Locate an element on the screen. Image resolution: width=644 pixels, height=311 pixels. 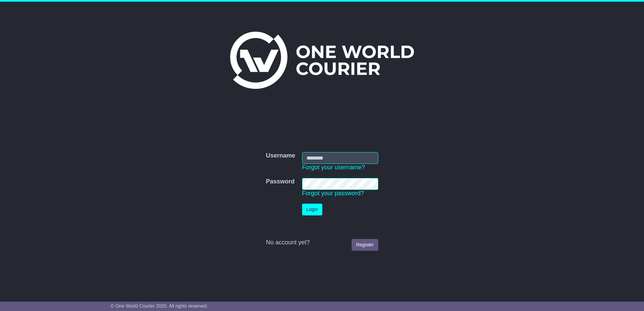
span: © One World Courier 2025. All rights reserved. is located at coordinates (159, 306).